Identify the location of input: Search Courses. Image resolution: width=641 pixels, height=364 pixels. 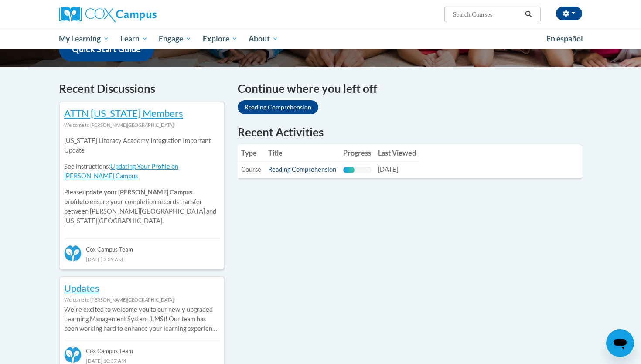
(487, 14).